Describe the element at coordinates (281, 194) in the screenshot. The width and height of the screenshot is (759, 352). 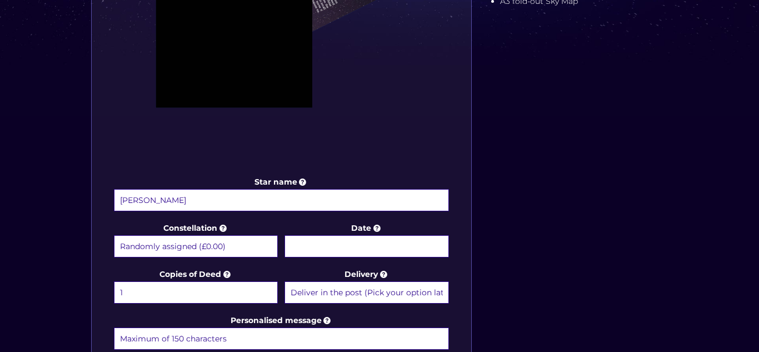
I see `label: Star name` at that location.